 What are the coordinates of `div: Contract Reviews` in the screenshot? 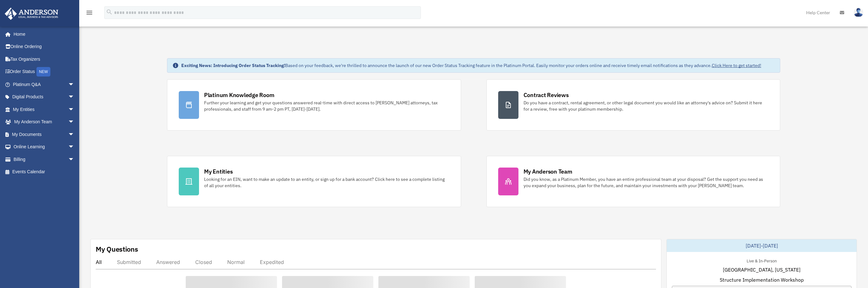 It's located at (546, 95).